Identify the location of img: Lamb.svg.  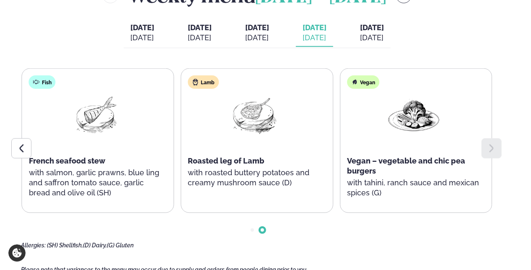
(195, 82).